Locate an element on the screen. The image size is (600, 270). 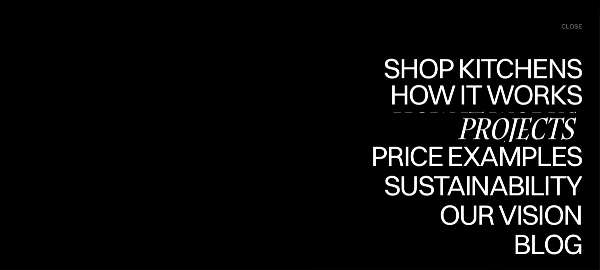
a: how it workshow it works is located at coordinates (485, 98).